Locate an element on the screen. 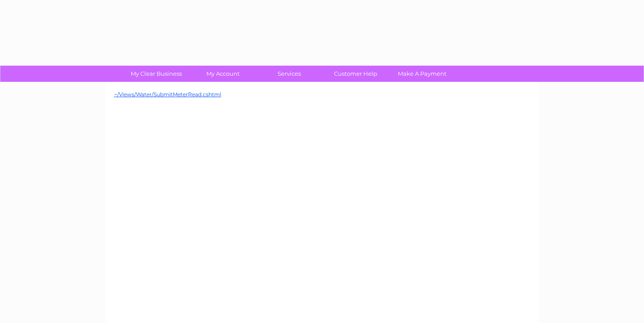 The image size is (644, 323). a: Make A Payment is located at coordinates (422, 74).